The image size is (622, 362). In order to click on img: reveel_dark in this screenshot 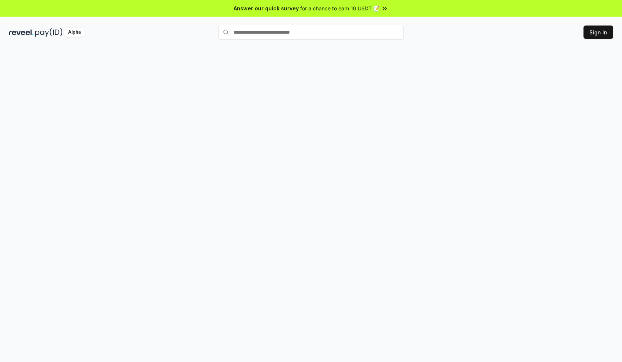, I will do `click(21, 32)`.